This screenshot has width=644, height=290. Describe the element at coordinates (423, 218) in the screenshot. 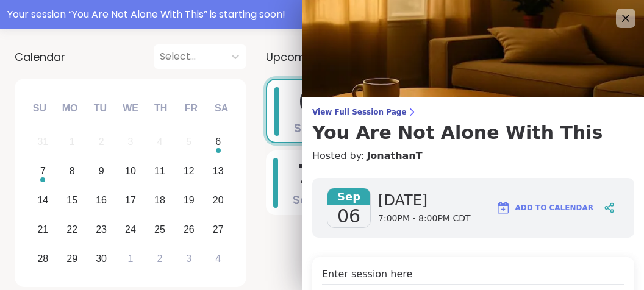

I see `span: 7:00PM - 8:00PM CDT` at that location.